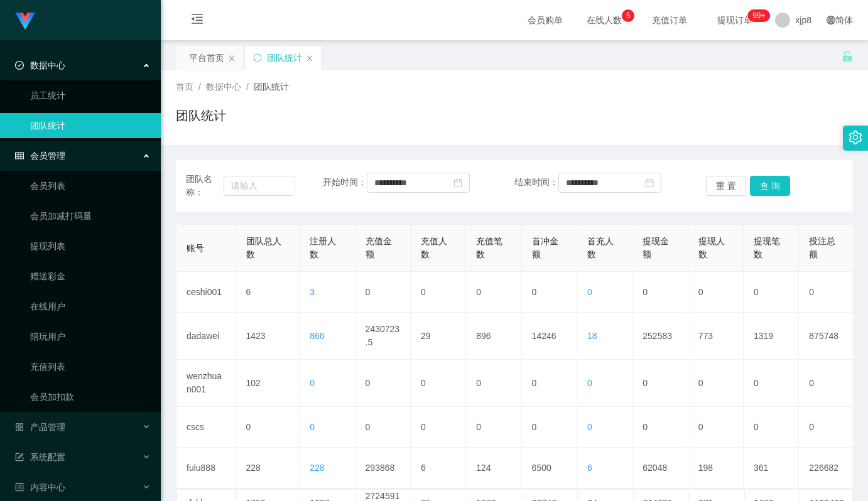  Describe the element at coordinates (40, 427) in the screenshot. I see `span: 产品管理` at that location.